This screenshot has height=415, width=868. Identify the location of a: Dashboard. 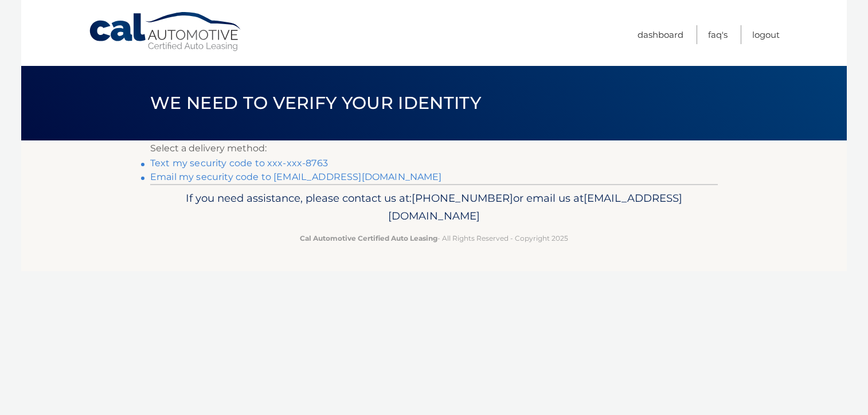
(661, 34).